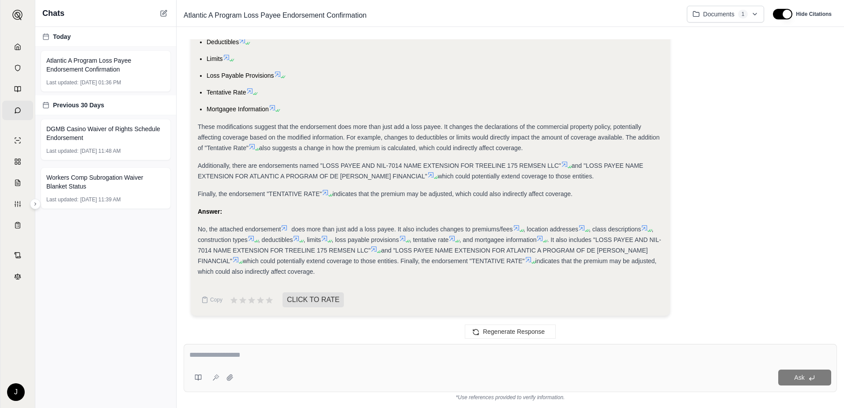 This screenshot has width=844, height=408. I want to click on span: Today, so click(62, 37).